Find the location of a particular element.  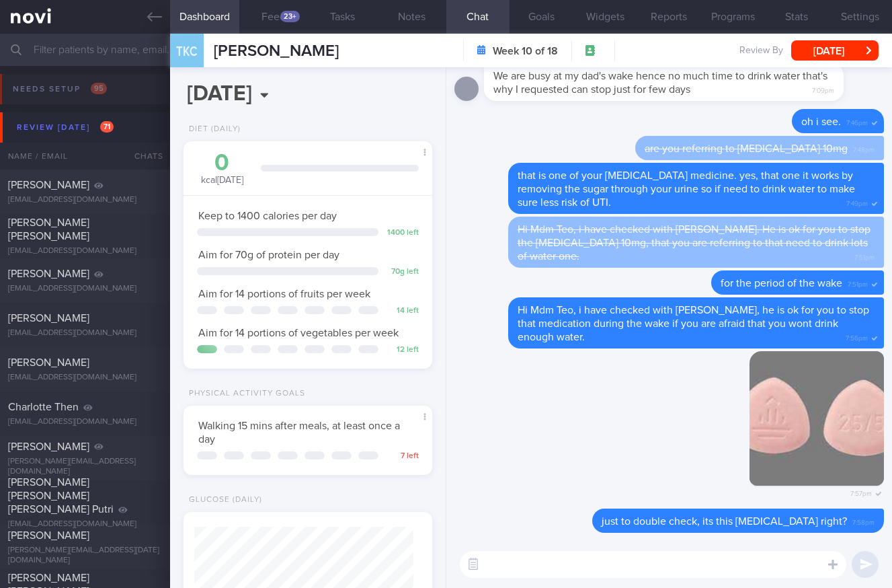

span: Charlotte Then is located at coordinates (43, 407).